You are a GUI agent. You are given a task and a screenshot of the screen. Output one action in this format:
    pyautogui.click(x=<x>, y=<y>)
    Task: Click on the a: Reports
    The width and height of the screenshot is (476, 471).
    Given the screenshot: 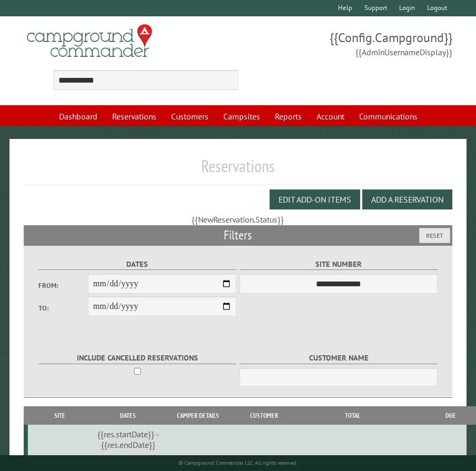 What is the action you would take?
    pyautogui.click(x=288, y=116)
    